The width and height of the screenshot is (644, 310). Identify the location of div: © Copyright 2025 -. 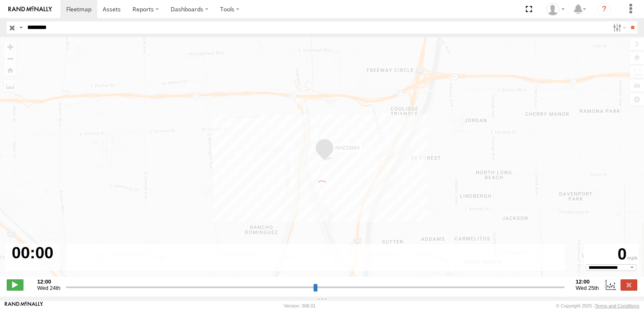
(598, 306).